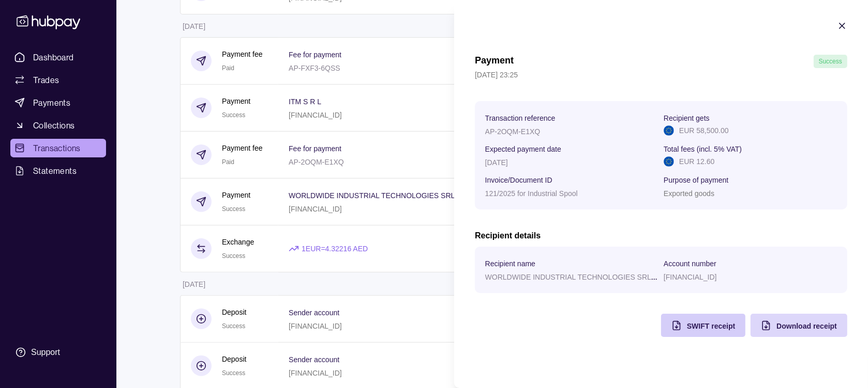 Image resolution: width=868 pixels, height=388 pixels. I want to click on p: AP-2OQM-E1XQ, so click(512, 132).